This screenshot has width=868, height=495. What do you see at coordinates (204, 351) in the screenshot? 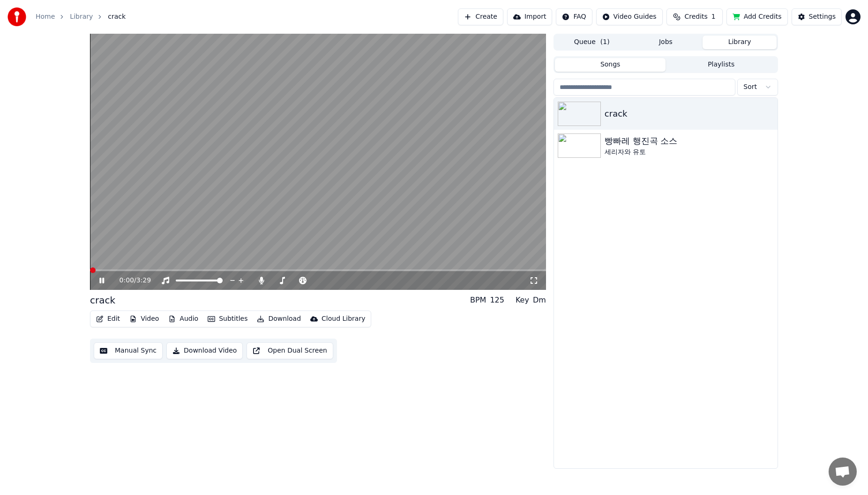
I see `button: Download Video` at bounding box center [204, 351].